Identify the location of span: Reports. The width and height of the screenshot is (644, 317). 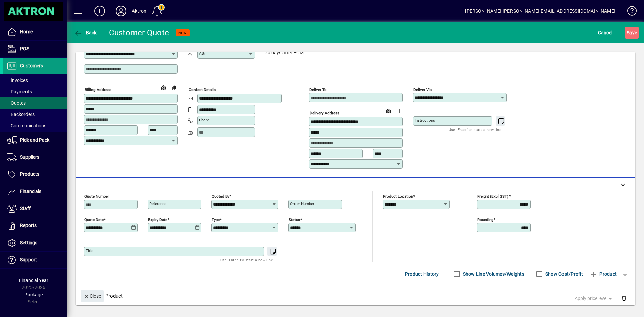
(28, 225).